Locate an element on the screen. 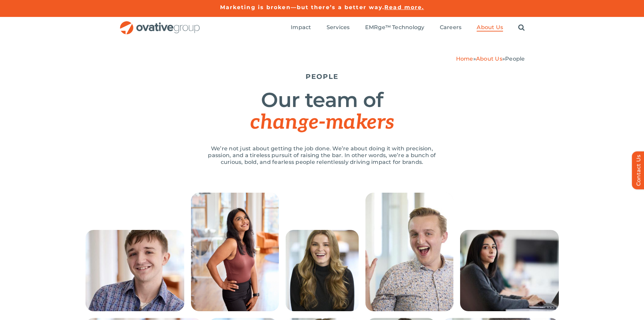 Image resolution: width=644 pixels, height=320 pixels. img: People – Collage Trushna is located at coordinates (509, 270).